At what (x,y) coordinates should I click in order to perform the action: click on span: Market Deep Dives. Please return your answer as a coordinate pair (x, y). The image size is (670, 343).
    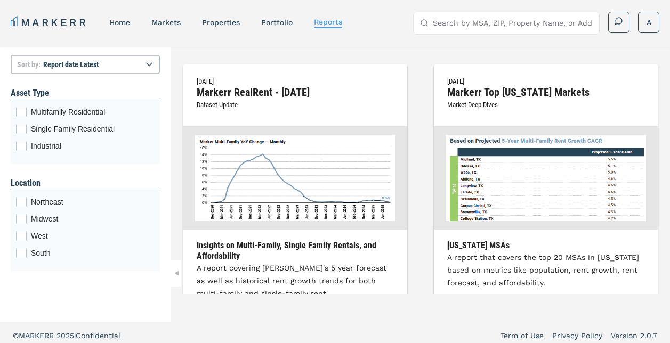
    Looking at the image, I should click on (472, 105).